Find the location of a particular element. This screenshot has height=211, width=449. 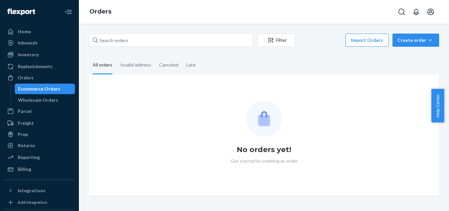

a: Inventory is located at coordinates (39, 55).